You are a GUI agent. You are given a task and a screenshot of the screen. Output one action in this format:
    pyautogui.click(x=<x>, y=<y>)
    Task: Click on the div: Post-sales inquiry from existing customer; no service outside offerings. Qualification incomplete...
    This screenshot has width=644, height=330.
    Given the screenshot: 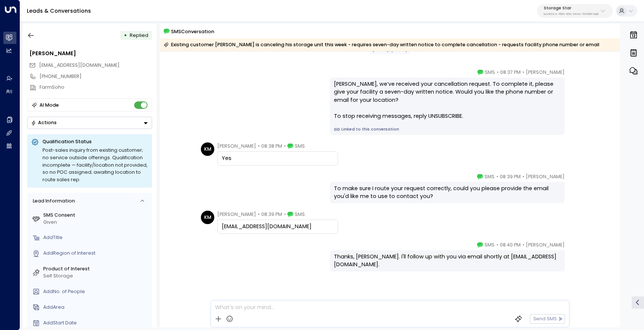 What is the action you would take?
    pyautogui.click(x=95, y=165)
    